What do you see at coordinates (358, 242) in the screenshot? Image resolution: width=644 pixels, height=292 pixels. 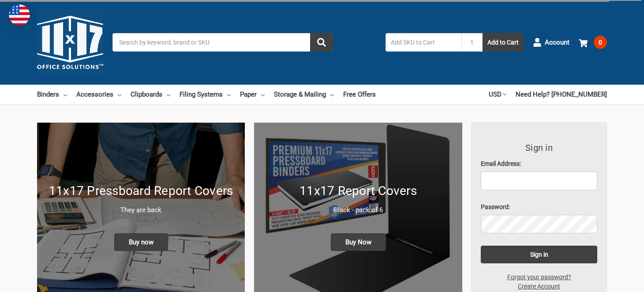 I see `span: Buy Now` at bounding box center [358, 242].